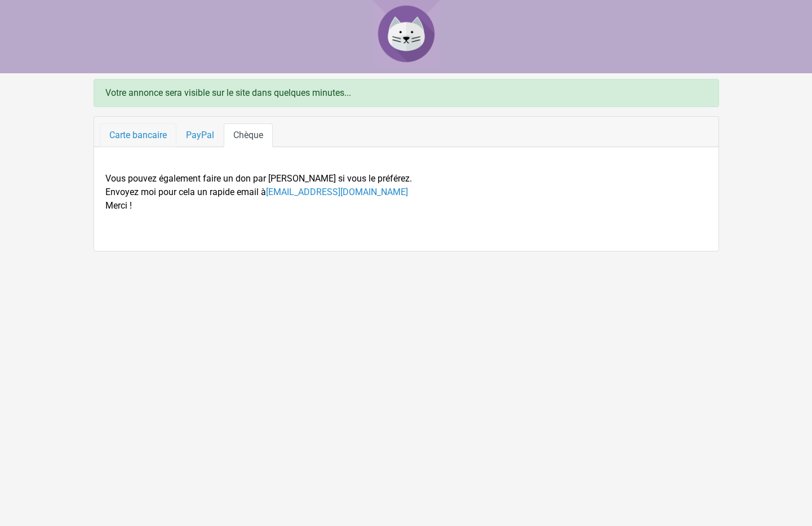 The height and width of the screenshot is (526, 812). I want to click on a: PayPal, so click(200, 135).